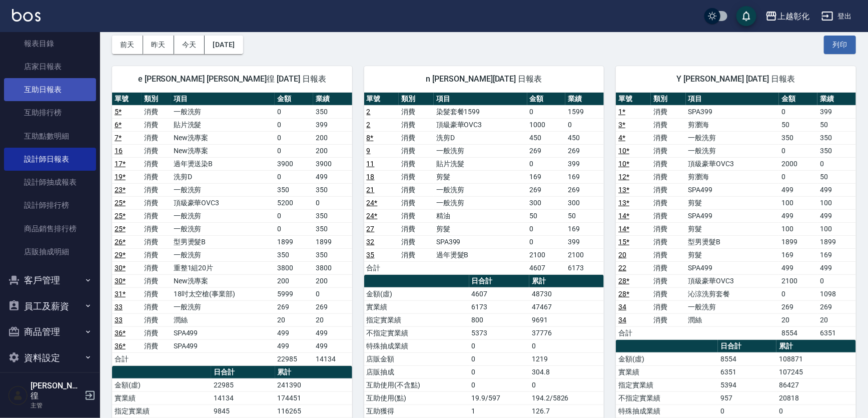  What do you see at coordinates (50, 306) in the screenshot?
I see `button: 員工及薪資` at bounding box center [50, 306].